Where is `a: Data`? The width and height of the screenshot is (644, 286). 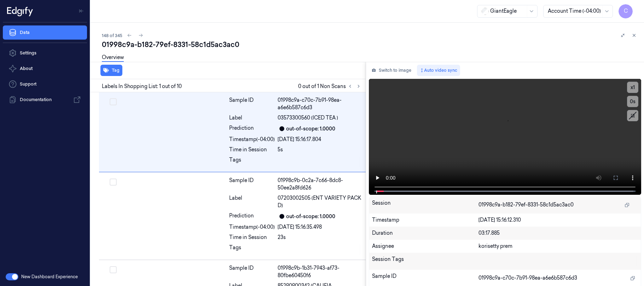
a: Data is located at coordinates (45, 33).